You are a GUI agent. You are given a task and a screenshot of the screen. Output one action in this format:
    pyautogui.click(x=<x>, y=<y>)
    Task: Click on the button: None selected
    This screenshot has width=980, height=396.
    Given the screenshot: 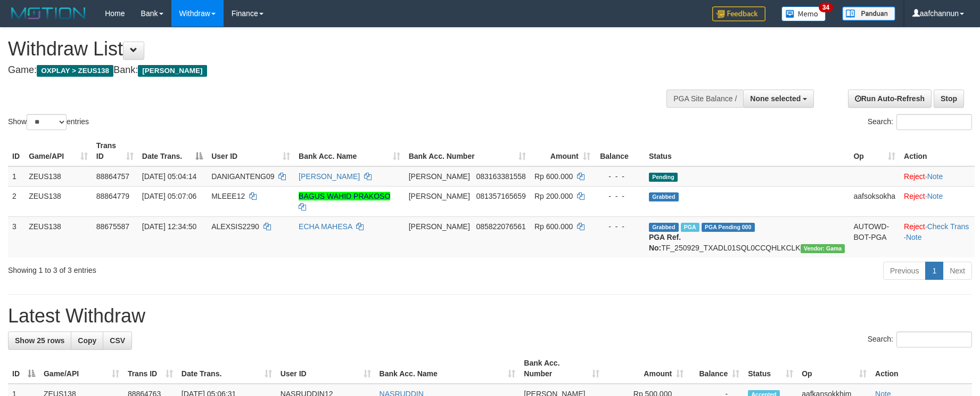 What is the action you would take?
    pyautogui.click(x=778, y=98)
    